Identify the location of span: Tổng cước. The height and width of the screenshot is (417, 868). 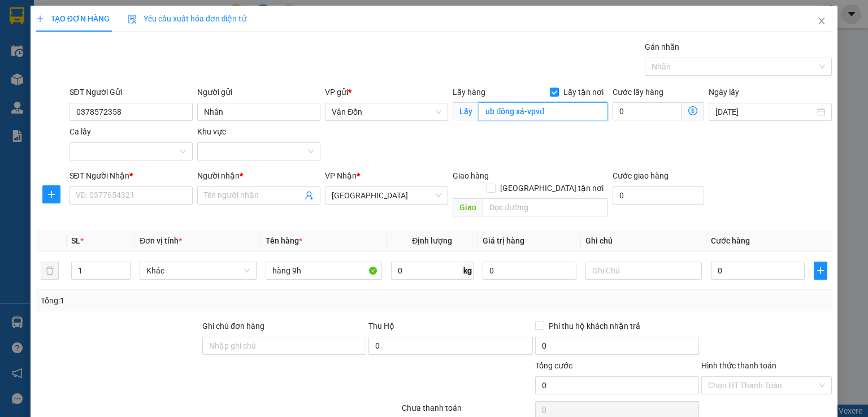
(553, 366).